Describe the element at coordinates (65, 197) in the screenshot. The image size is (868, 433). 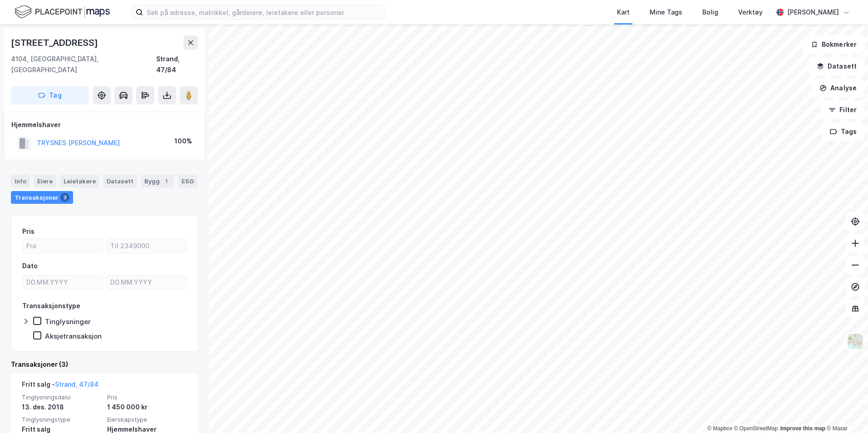
I see `div: 3` at that location.